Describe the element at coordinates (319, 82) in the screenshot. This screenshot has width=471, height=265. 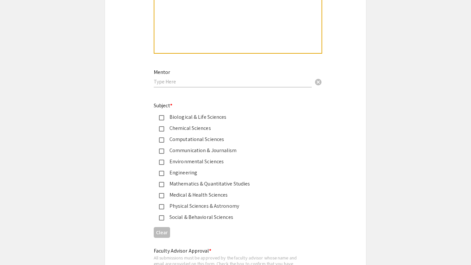
I see `span: cancel` at that location.